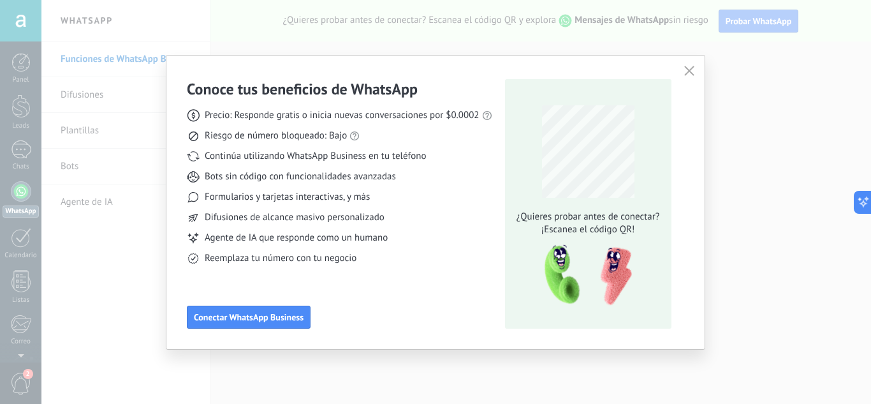 The height and width of the screenshot is (404, 871). Describe the element at coordinates (342, 115) in the screenshot. I see `span: Precio: Responde gratis o inicia nuevas conversaciones por $0.0002` at that location.